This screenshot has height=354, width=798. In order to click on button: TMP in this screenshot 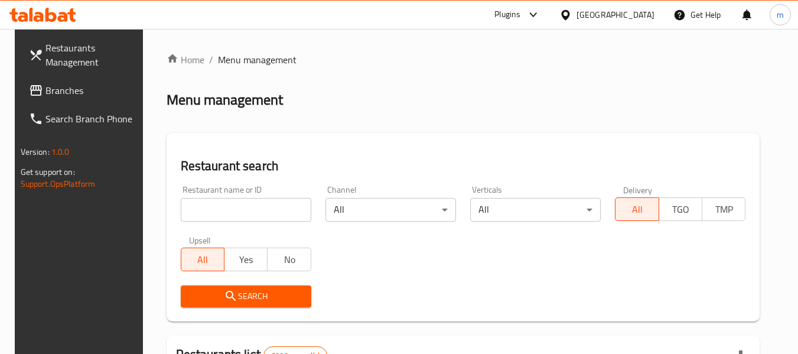, I will do `click(724, 209)`.